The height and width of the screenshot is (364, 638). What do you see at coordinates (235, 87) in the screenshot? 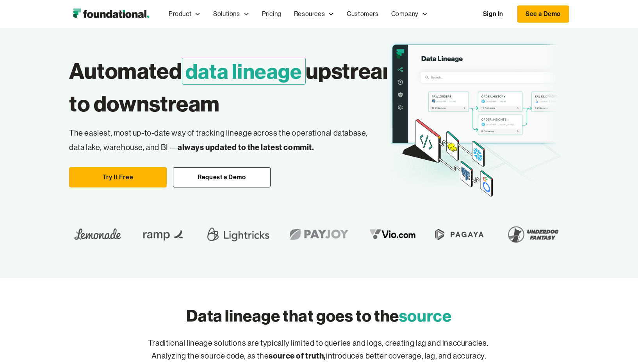
I see `h1: Automated upstream to downstream` at bounding box center [235, 87].